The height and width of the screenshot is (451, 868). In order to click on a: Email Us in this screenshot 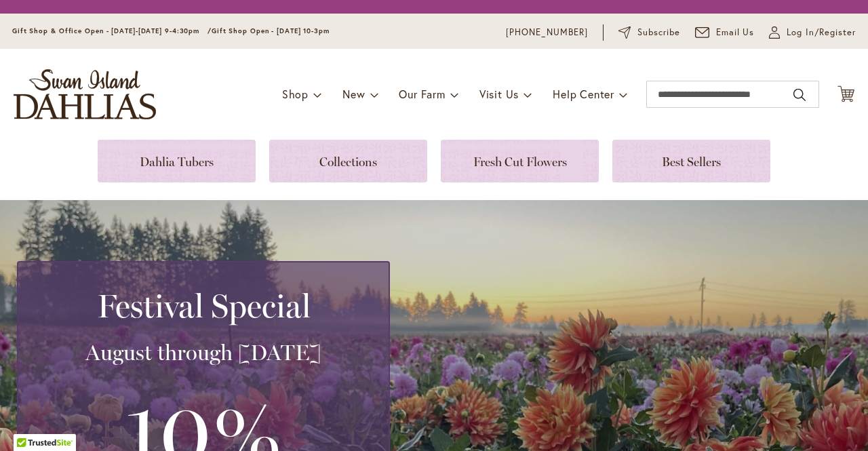, I will do `click(724, 33)`.